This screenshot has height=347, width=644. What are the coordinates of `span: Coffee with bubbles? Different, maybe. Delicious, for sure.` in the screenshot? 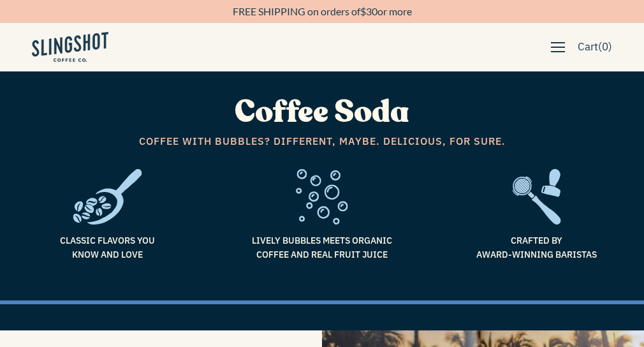 It's located at (322, 142).